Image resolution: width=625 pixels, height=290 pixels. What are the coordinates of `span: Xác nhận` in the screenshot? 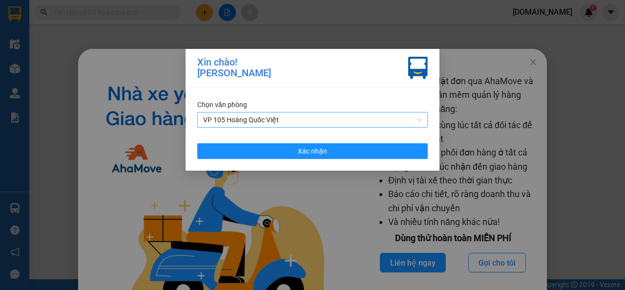 It's located at (313, 151).